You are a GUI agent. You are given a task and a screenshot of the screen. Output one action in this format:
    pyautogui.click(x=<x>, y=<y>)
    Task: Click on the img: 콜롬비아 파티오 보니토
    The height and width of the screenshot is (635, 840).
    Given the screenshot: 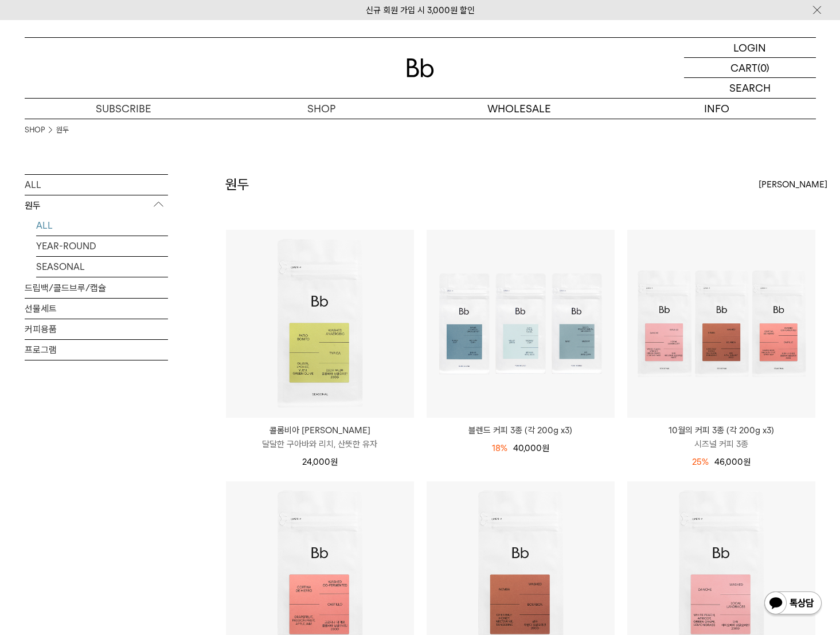 What is the action you would take?
    pyautogui.click(x=320, y=324)
    